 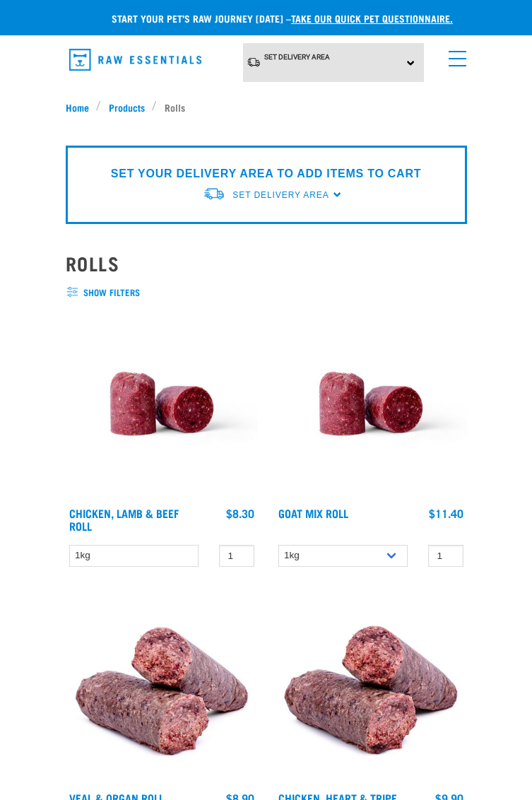 I want to click on img: Raw Essentials Logo, so click(x=135, y=59).